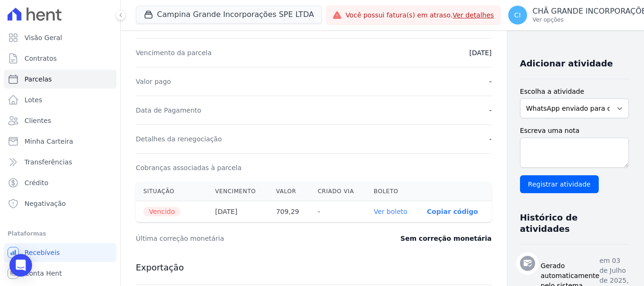  Describe the element at coordinates (289, 212) in the screenshot. I see `th: 709,29` at that location.